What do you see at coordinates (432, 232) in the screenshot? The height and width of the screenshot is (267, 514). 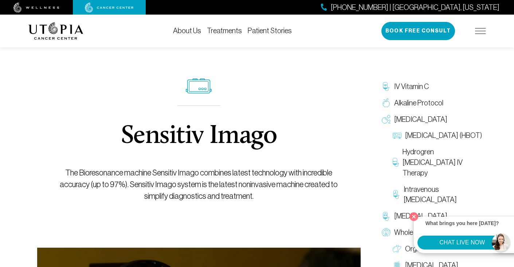 I see `a: Whole Body Detoxification` at bounding box center [432, 232].